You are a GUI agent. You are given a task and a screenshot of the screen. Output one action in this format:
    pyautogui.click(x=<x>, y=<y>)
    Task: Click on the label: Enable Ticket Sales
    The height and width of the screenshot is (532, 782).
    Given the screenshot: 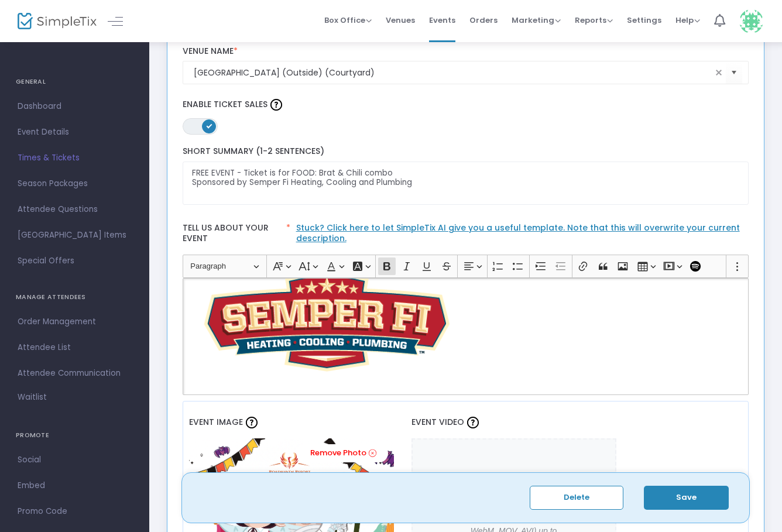 What is the action you would take?
    pyautogui.click(x=466, y=105)
    